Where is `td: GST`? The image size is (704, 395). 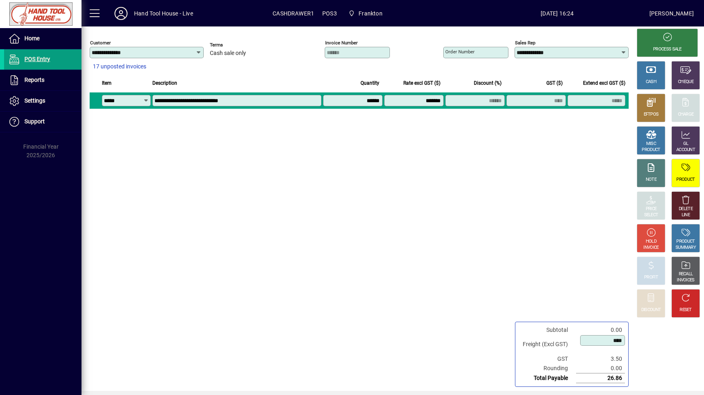 td: GST is located at coordinates (547, 359).